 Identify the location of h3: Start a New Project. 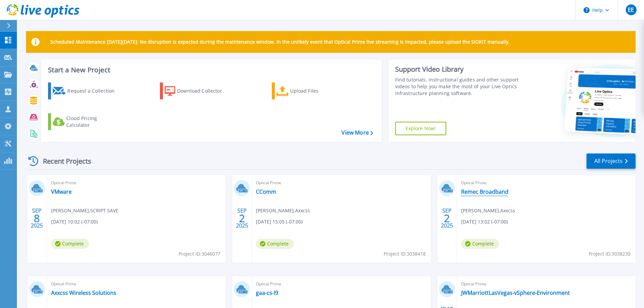
(210, 70).